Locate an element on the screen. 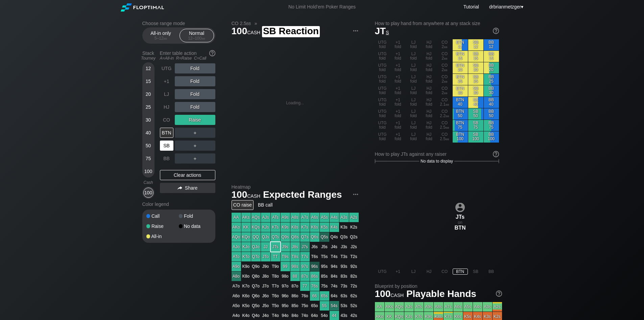 The width and height of the screenshot is (644, 320). div: QJo is located at coordinates (256, 247).